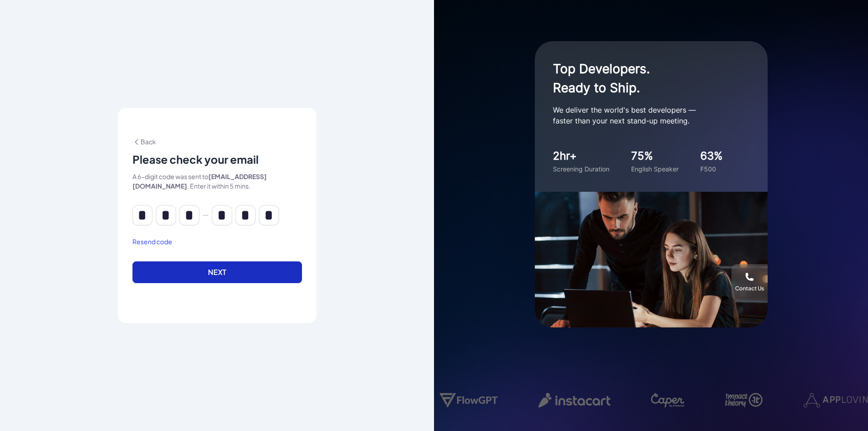 The width and height of the screenshot is (868, 431). What do you see at coordinates (749, 282) in the screenshot?
I see `button: Contact Us` at bounding box center [749, 282].